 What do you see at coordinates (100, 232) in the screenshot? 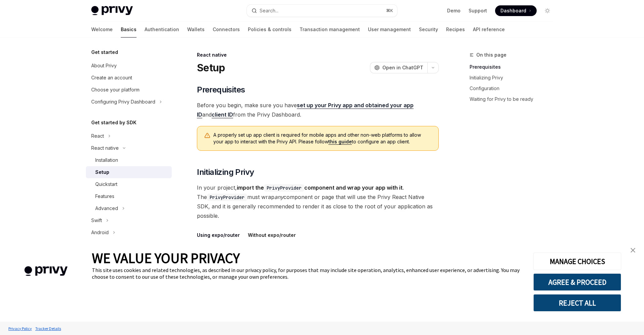
I see `div: Android` at bounding box center [100, 232].